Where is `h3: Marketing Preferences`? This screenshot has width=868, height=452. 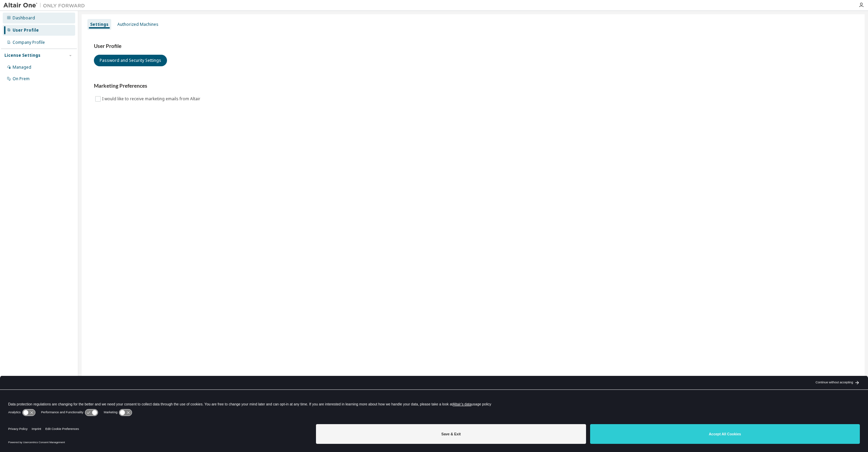
h3: Marketing Preferences is located at coordinates (473, 85).